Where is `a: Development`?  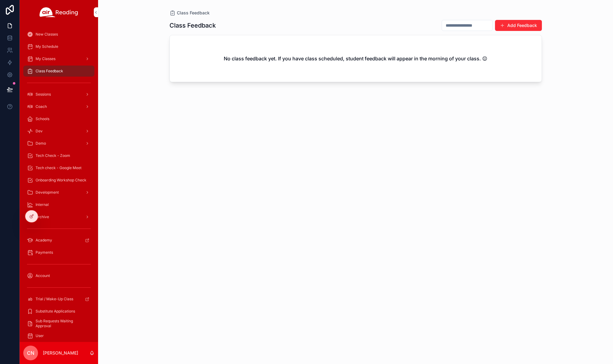 a: Development is located at coordinates (59, 192).